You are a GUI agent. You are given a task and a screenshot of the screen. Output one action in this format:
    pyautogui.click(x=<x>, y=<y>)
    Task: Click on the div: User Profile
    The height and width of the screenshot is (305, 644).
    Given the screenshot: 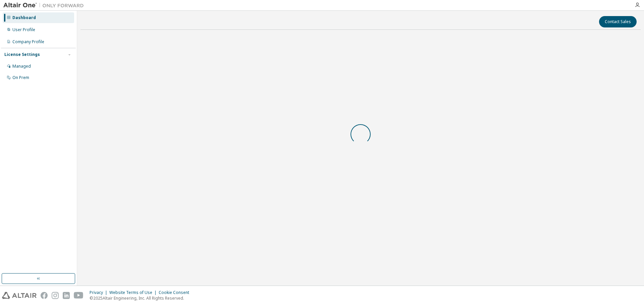 What is the action you would take?
    pyautogui.click(x=24, y=30)
    